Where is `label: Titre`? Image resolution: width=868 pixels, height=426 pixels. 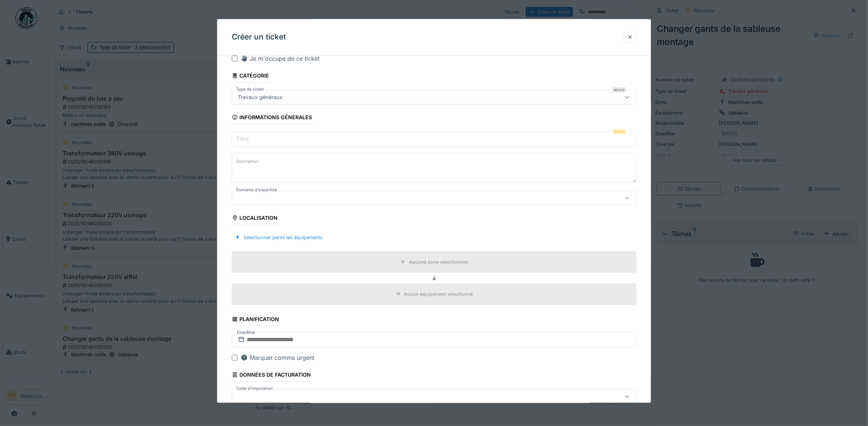
label: Titre is located at coordinates (242, 139).